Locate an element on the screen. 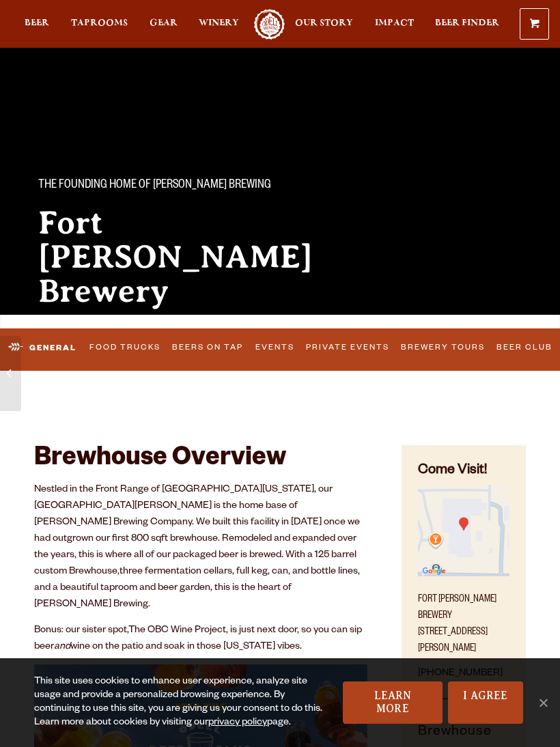  p: Bonus: our sister spot, , is just next door, so you can sip beer wine on the patio and soak in th... is located at coordinates (201, 639).